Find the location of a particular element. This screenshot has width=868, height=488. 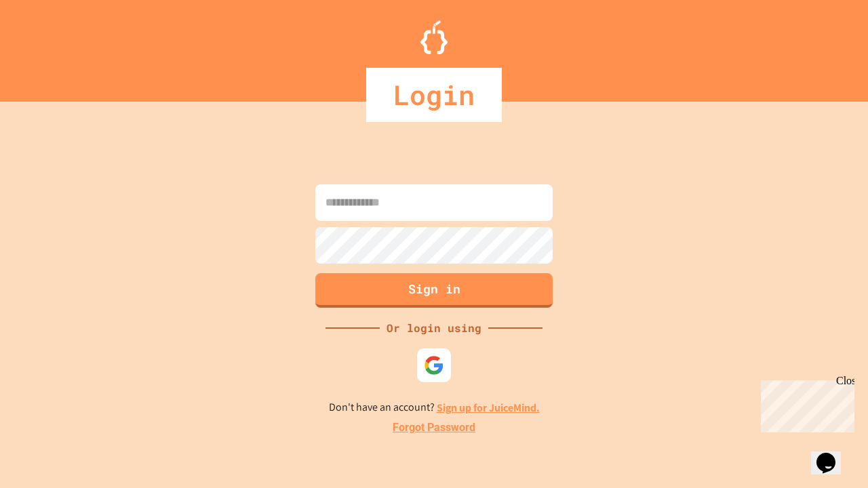

img: Logo.svg is located at coordinates (434, 37).